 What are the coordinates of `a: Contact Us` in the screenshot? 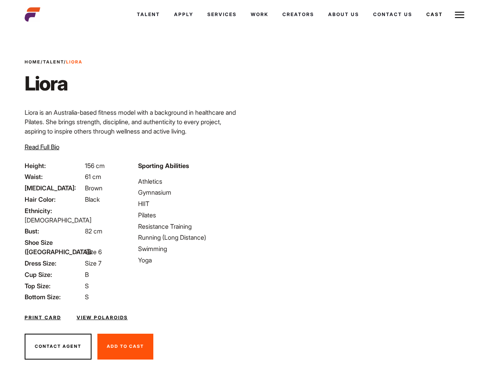 It's located at (393, 14).